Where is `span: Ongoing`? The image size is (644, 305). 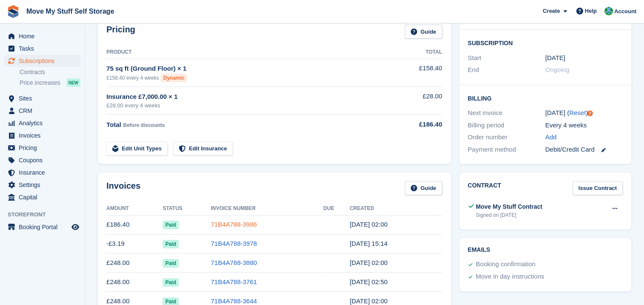
span: Ongoing is located at coordinates (557, 69).